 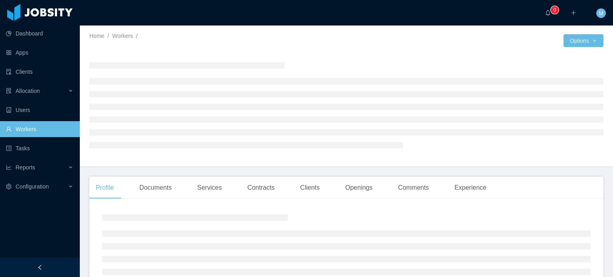 I want to click on i: icon: plus, so click(x=573, y=13).